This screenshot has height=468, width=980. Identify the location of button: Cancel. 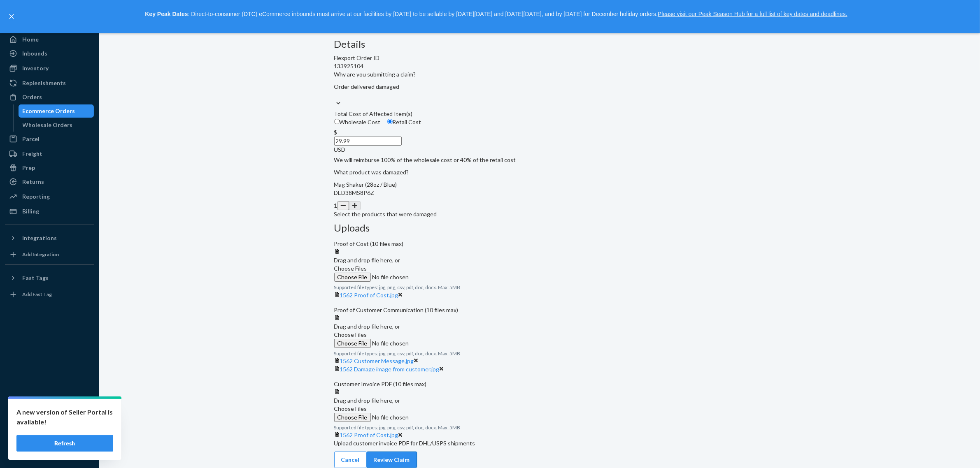
(350, 460).